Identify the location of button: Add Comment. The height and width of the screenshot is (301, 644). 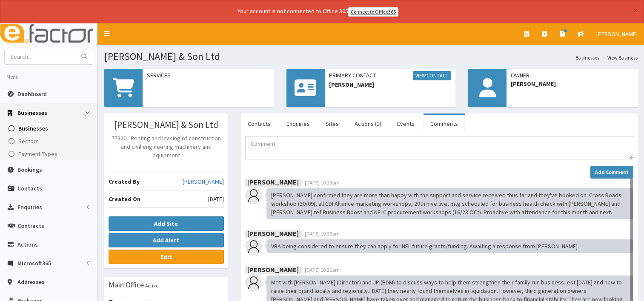
(611, 173).